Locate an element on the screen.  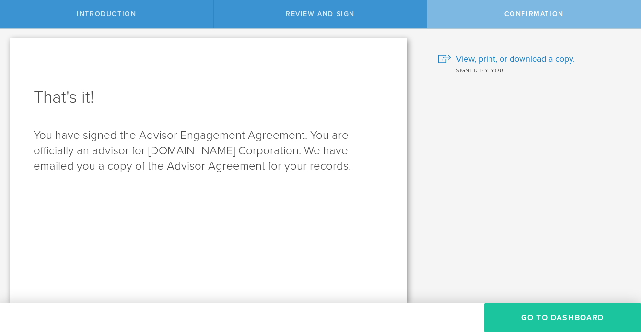
span: View, print, or download a copy. is located at coordinates (515, 59).